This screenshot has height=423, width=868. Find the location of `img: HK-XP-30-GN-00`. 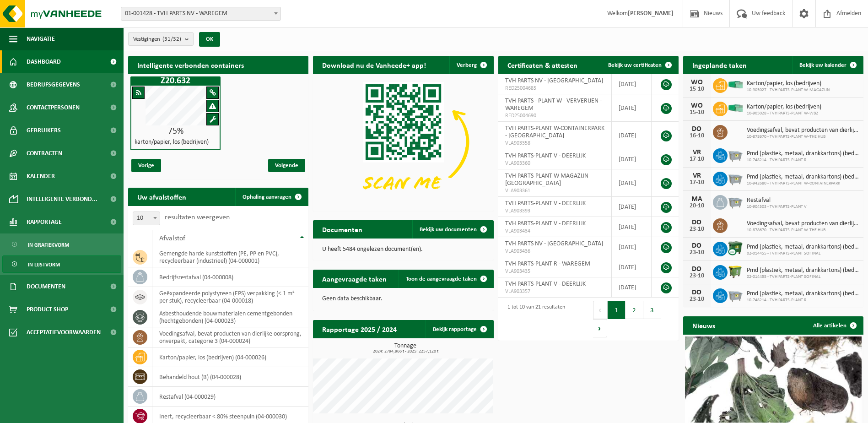

img: HK-XP-30-GN-00 is located at coordinates (735, 108).